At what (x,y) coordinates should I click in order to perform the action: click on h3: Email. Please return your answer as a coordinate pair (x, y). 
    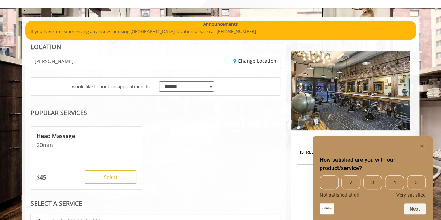
    Looking at the image, I should click on (350, 208).